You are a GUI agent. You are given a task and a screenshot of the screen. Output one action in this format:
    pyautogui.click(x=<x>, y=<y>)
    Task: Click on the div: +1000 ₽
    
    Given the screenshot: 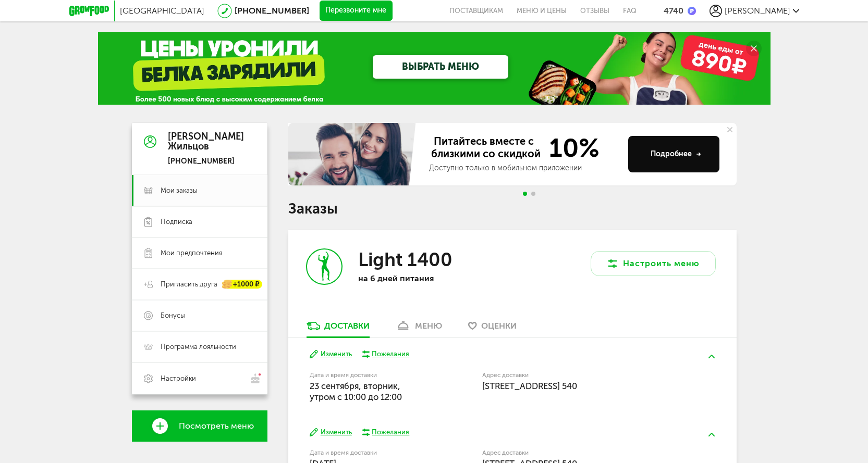 What is the action you would take?
    pyautogui.click(x=243, y=285)
    